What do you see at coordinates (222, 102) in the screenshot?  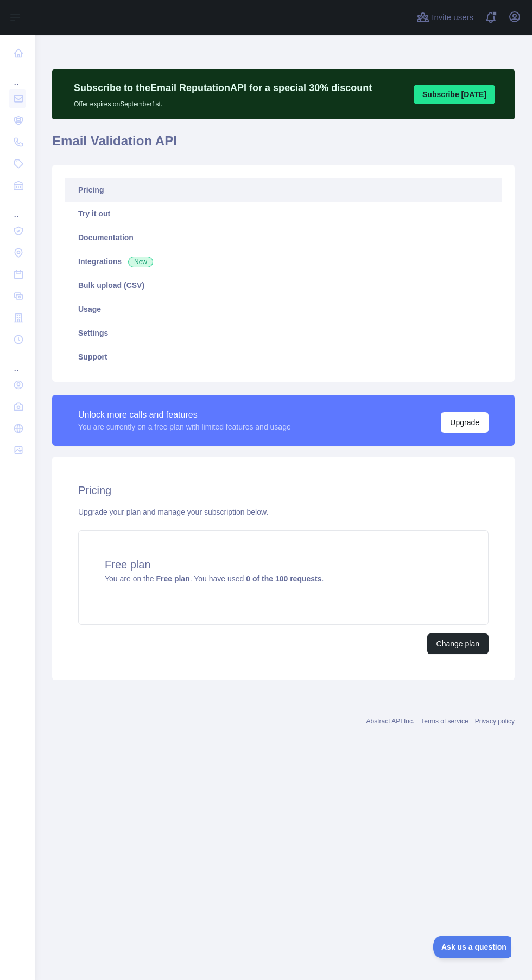 I see `p: Offer expires on September 1st.` at bounding box center [222, 102].